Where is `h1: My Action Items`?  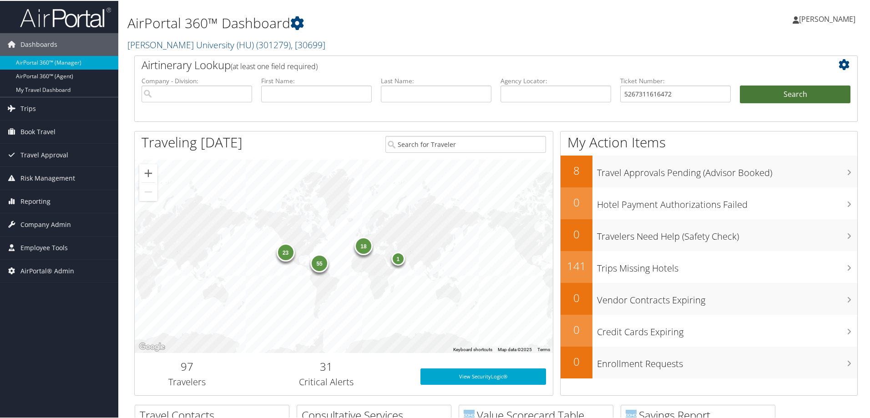 h1: My Action Items is located at coordinates (709, 141).